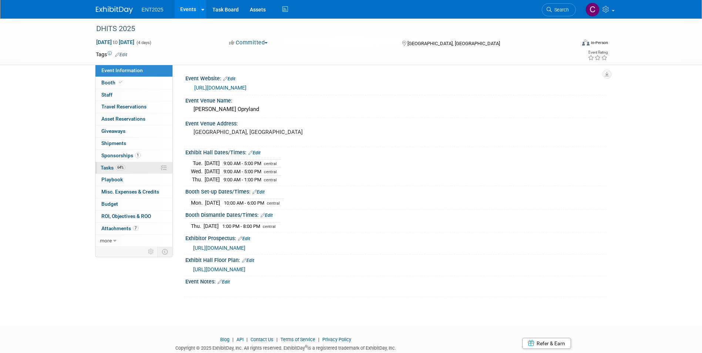 This screenshot has height=353, width=702. Describe the element at coordinates (126, 216) in the screenshot. I see `span: ROI, Objectives & ROO` at that location.